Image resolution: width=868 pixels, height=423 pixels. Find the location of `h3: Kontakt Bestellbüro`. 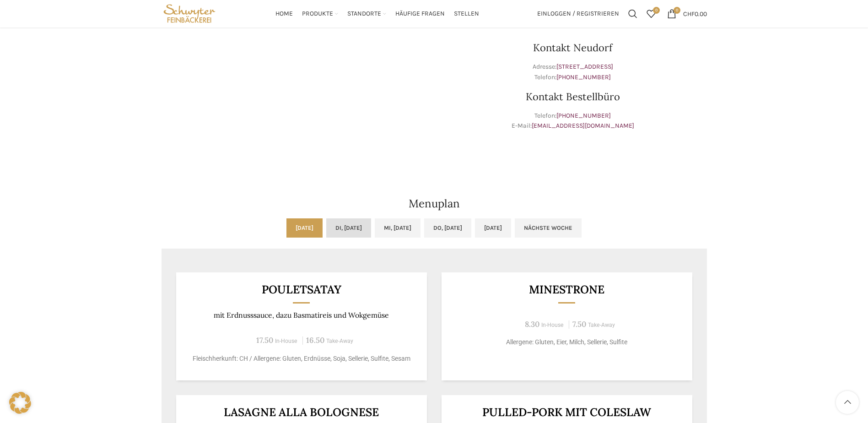

h3: Kontakt Bestellbüro is located at coordinates (573, 96).